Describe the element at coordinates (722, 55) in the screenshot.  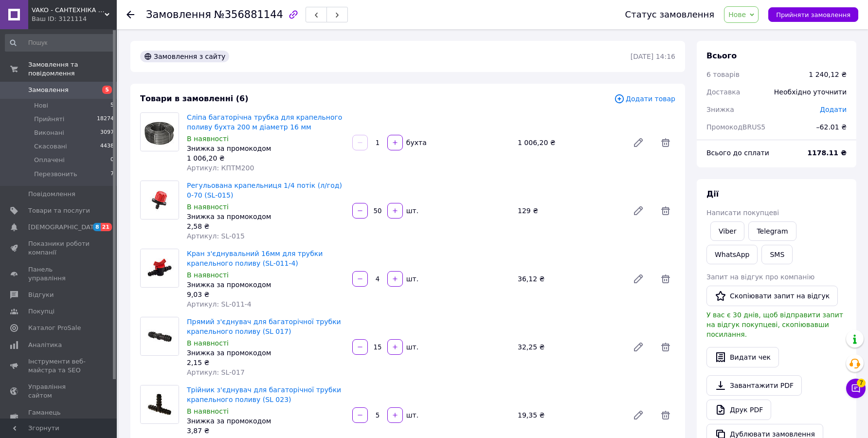
I see `span: Всього` at that location.